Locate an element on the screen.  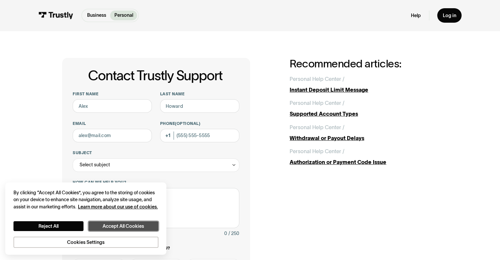
label: Subject is located at coordinates (156, 153).